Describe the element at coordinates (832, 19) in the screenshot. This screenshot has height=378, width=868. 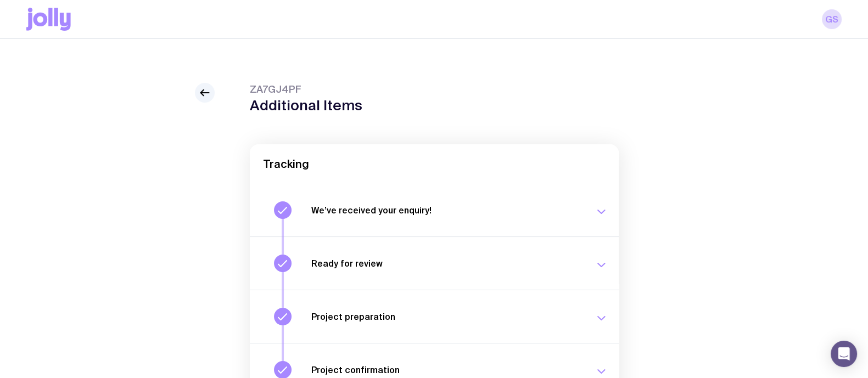
I see `a: GS` at that location.